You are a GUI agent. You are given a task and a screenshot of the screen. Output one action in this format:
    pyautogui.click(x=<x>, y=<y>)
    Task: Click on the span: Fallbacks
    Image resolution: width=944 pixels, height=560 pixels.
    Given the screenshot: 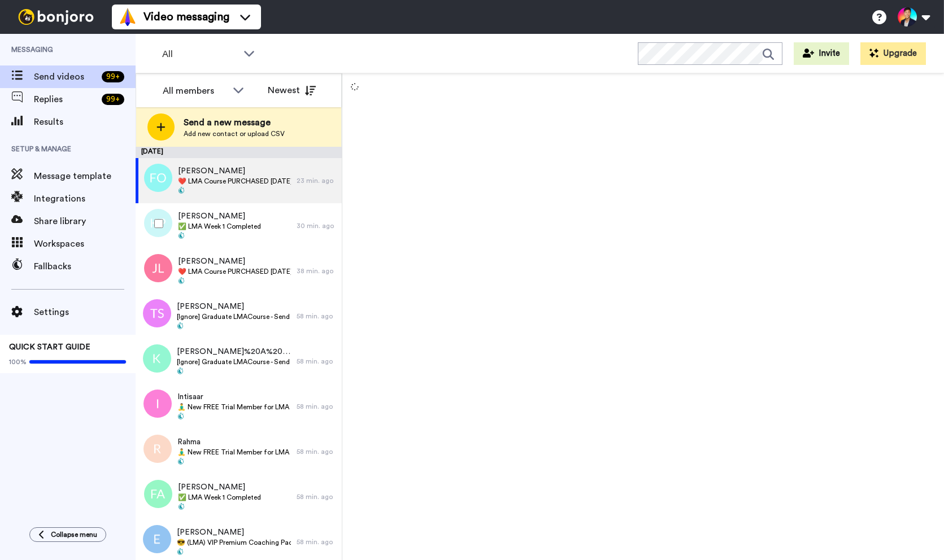 What is the action you would take?
    pyautogui.click(x=85, y=266)
    